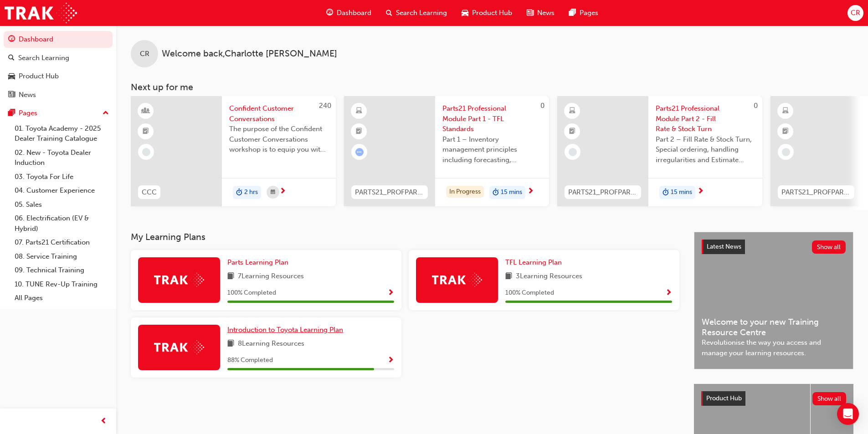 Image resolution: width=868 pixels, height=434 pixels. I want to click on span: 240, so click(325, 106).